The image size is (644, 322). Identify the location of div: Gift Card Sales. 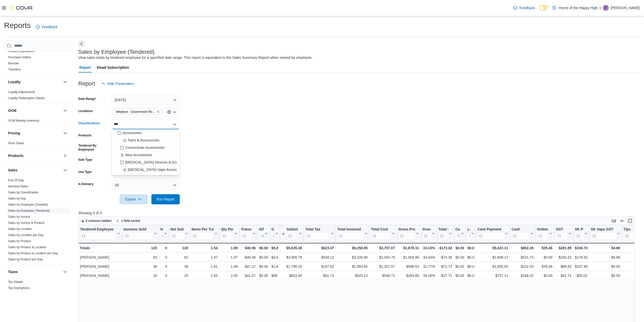
(261, 233).